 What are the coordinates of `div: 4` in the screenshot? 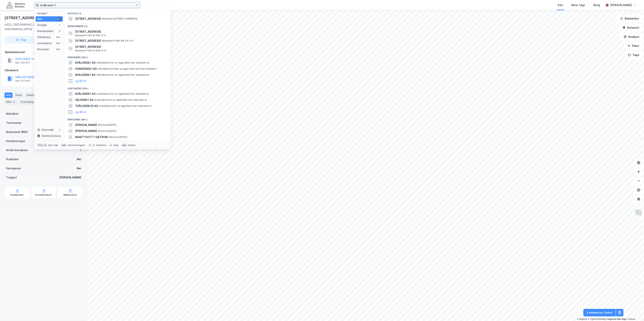 It's located at (14, 102).